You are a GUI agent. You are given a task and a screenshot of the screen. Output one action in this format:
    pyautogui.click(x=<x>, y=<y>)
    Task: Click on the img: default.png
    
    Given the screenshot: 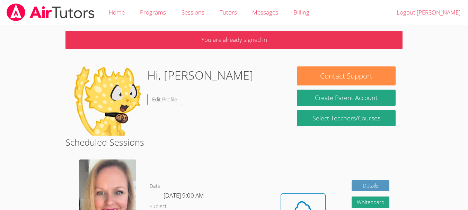 What is the action you would take?
    pyautogui.click(x=107, y=101)
    